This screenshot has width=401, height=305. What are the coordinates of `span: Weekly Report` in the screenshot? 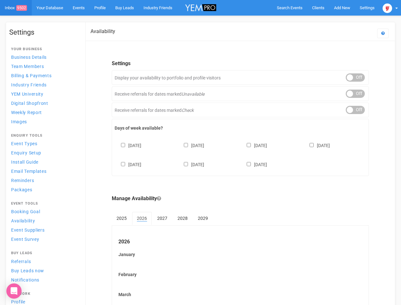 It's located at (26, 112).